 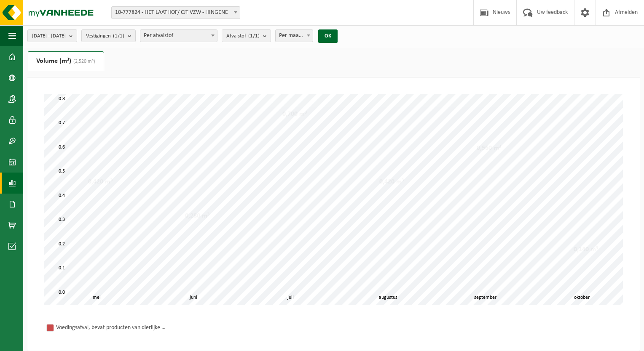 What do you see at coordinates (176, 12) in the screenshot?
I see `span: 10-777824 - HET LAATHOF/ CJT VZW - HINGENE` at bounding box center [176, 12].